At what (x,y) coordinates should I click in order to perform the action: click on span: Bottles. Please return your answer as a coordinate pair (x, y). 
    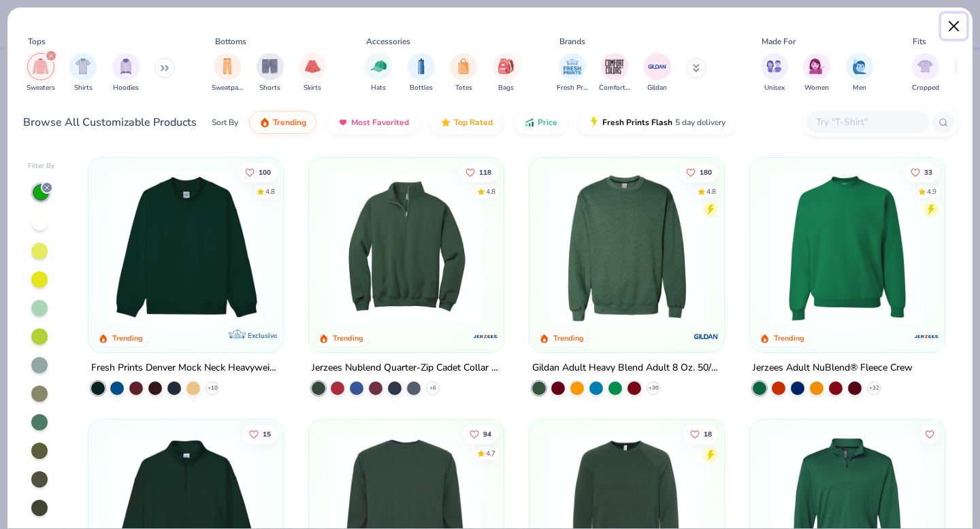
    Looking at the image, I should click on (421, 87).